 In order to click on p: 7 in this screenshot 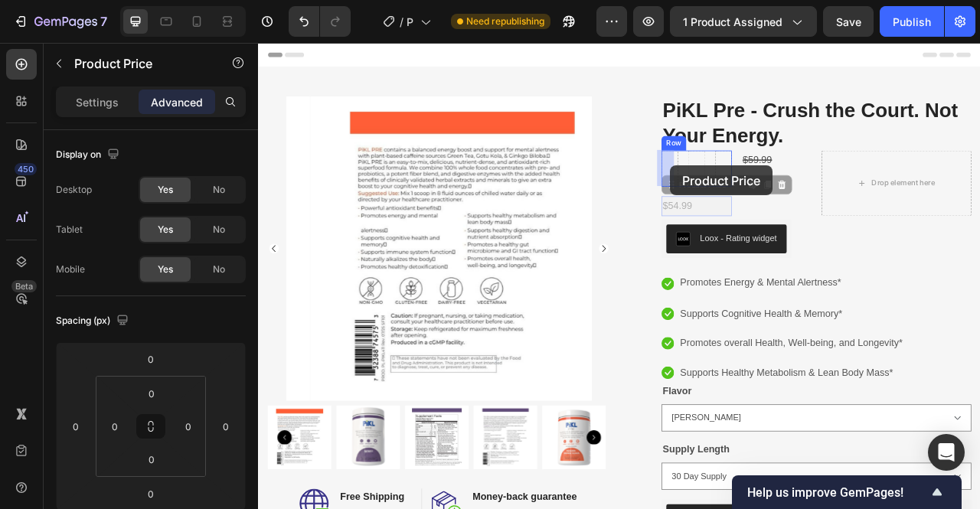, I will do `click(103, 21)`.